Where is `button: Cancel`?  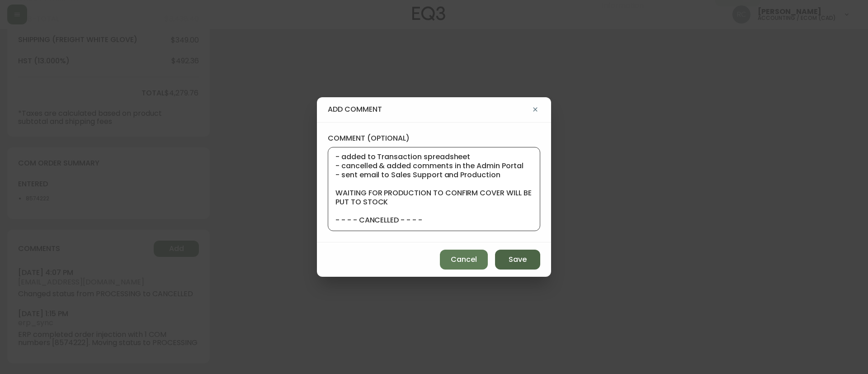 button: Cancel is located at coordinates (464, 260).